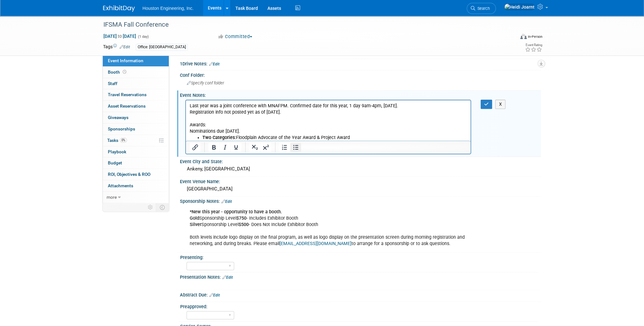 The image size is (644, 326). Describe the element at coordinates (482, 8) in the screenshot. I see `span: Search` at that location.